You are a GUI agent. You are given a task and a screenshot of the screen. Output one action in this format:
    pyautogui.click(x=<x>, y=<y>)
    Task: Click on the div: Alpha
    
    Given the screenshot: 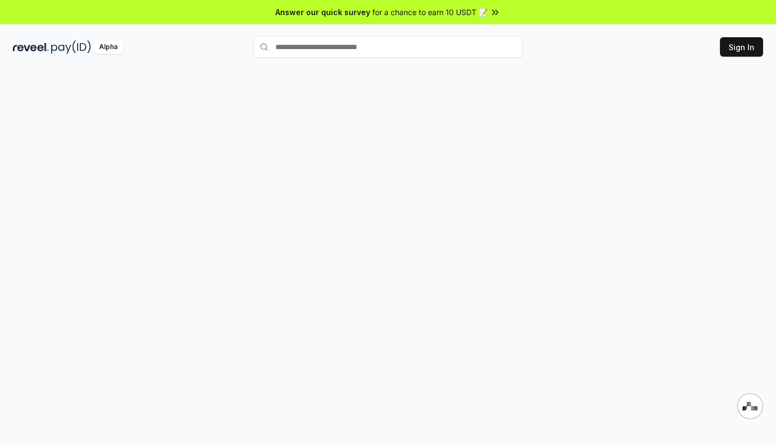 What is the action you would take?
    pyautogui.click(x=108, y=47)
    